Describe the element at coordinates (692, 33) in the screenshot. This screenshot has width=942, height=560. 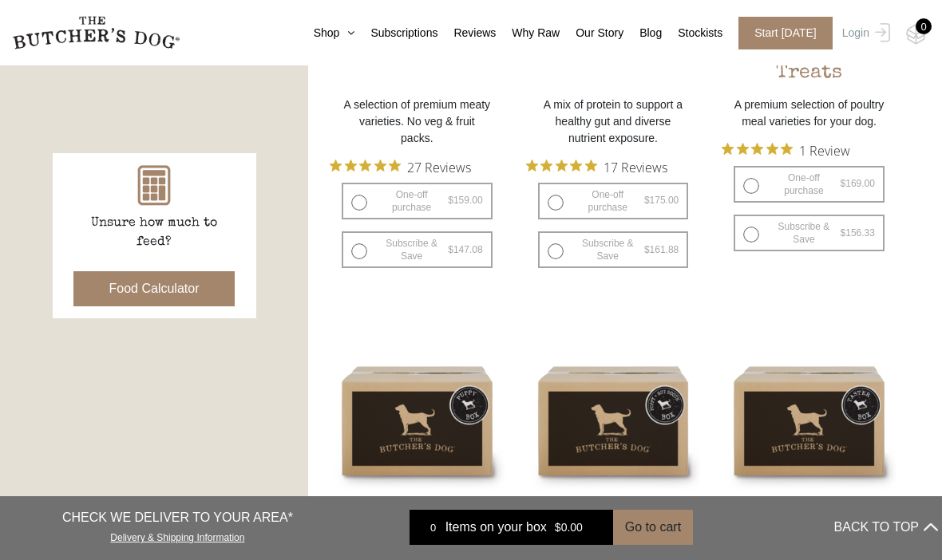
I see `a: Stockists` at that location.